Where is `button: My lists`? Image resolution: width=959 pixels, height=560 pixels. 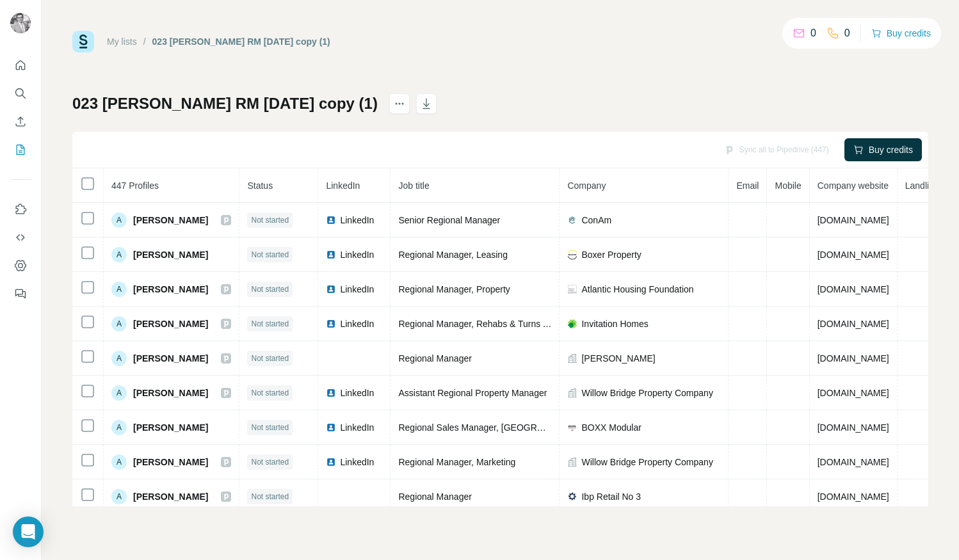
button: My lists is located at coordinates (21, 149).